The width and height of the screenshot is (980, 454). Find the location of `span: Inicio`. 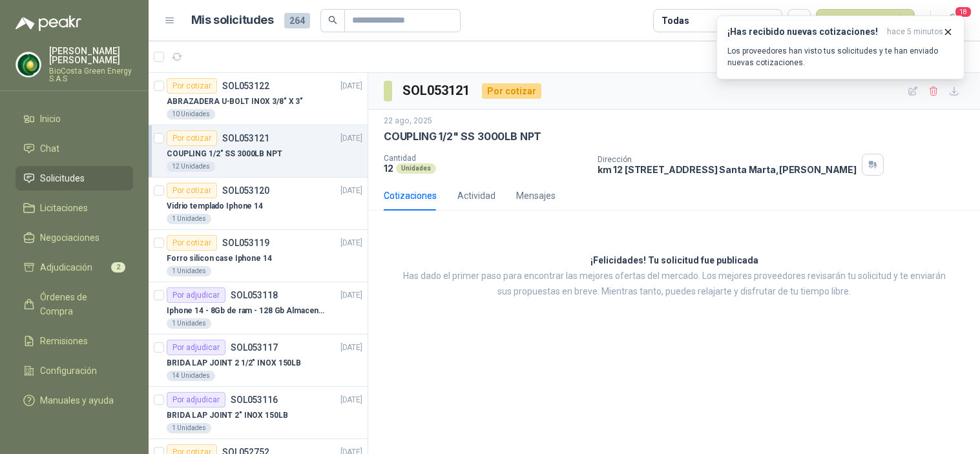

span: Inicio is located at coordinates (51, 119).